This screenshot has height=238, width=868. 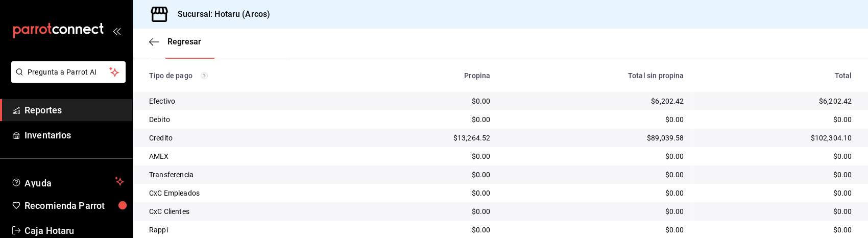 I want to click on div: AMEX, so click(x=248, y=156).